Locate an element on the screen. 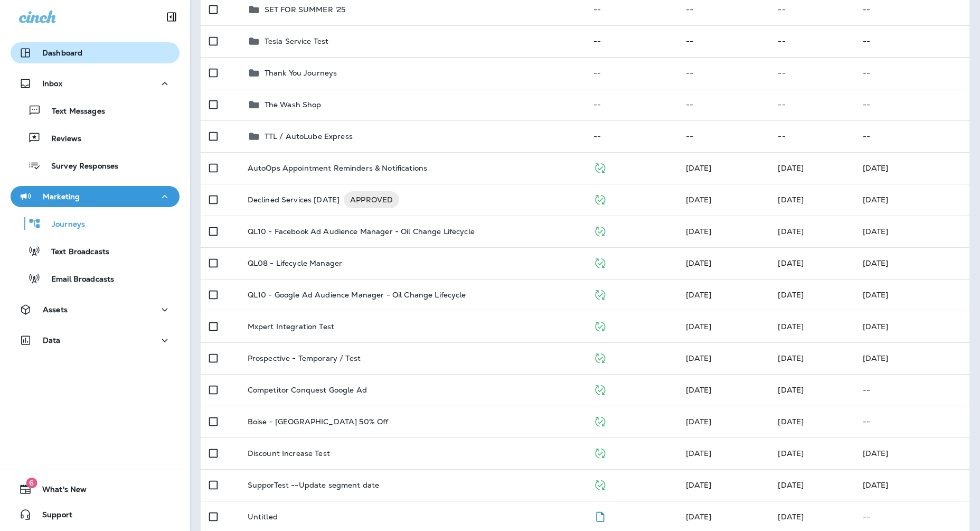 This screenshot has width=980, height=531. button: Inbox is located at coordinates (95, 83).